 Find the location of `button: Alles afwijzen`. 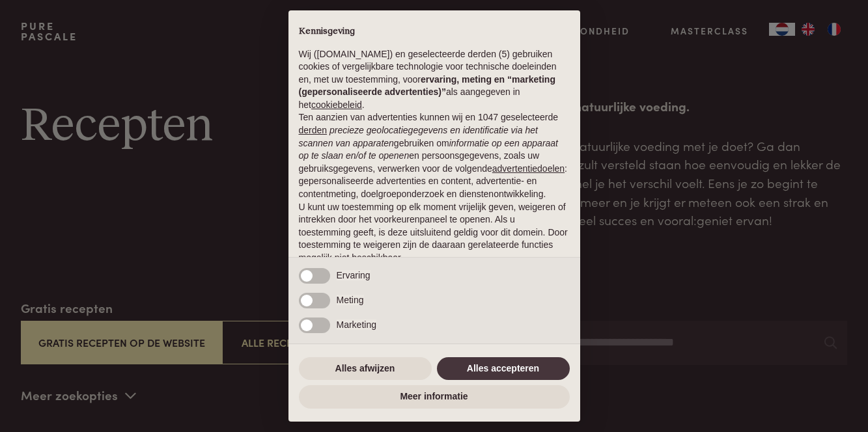

button: Alles afwijzen is located at coordinates (366, 369).